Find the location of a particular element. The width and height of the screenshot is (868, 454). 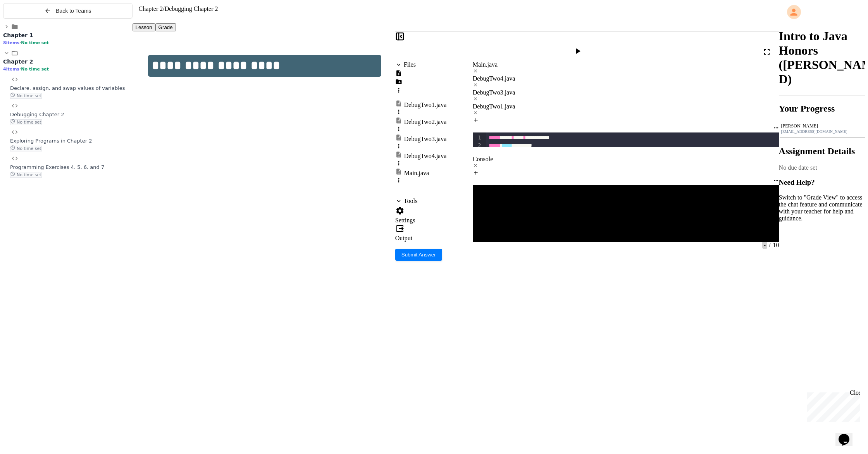

div: Chat with us now!Close is located at coordinates (29, 26).